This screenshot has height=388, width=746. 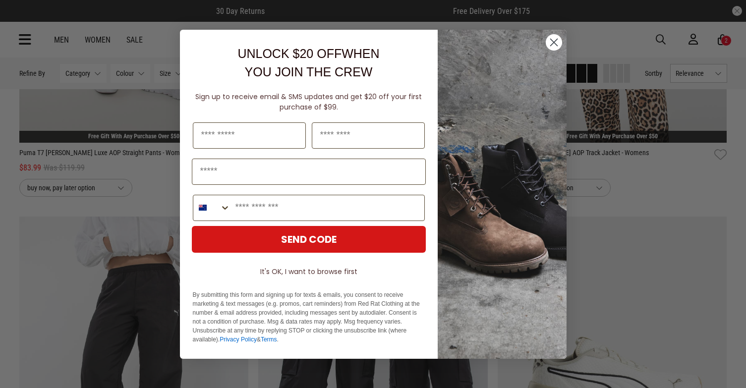 I want to click on span: YOU JOIN THE CREW, so click(x=309, y=72).